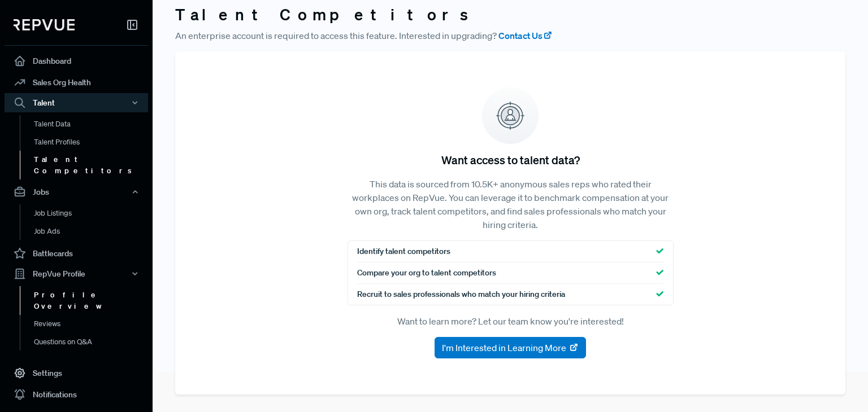  Describe the element at coordinates (510, 348) in the screenshot. I see `a: I'm Interested in Learning More` at that location.